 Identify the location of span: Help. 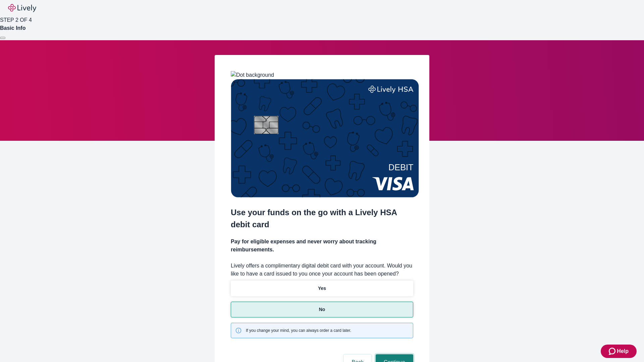
(623, 351).